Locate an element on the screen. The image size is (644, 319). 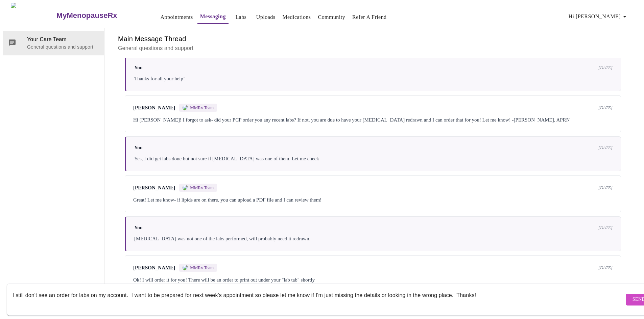
button: Appointments is located at coordinates (177, 17).